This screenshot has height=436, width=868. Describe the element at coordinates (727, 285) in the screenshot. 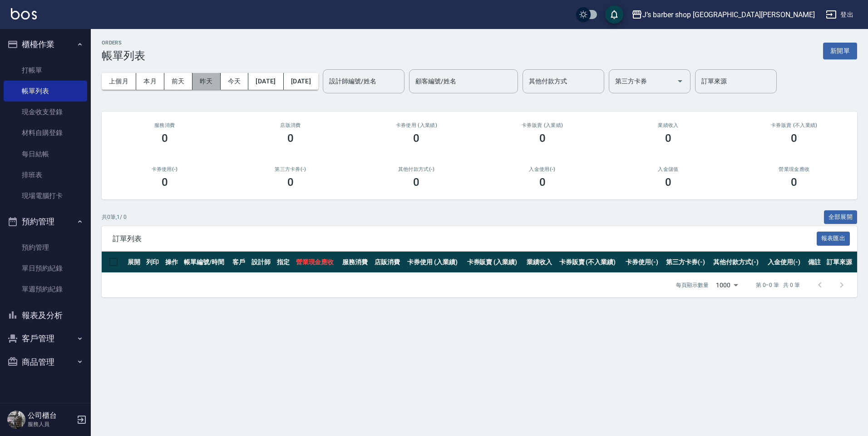

I see `div: 1000` at that location.